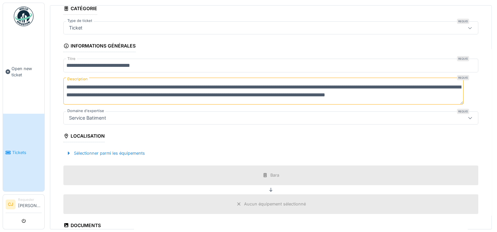 The height and width of the screenshot is (232, 497). Describe the element at coordinates (80, 21) in the screenshot. I see `label: Type de ticket` at that location.